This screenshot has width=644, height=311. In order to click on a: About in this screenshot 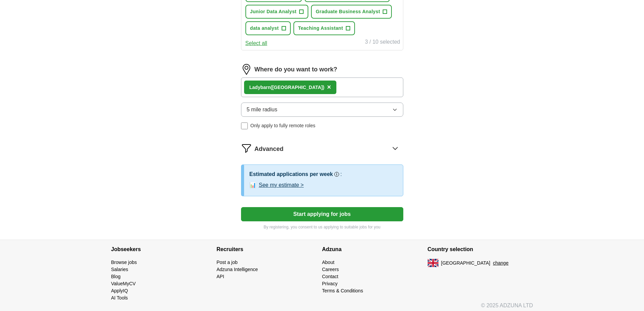, I will do `click(328, 263)`.